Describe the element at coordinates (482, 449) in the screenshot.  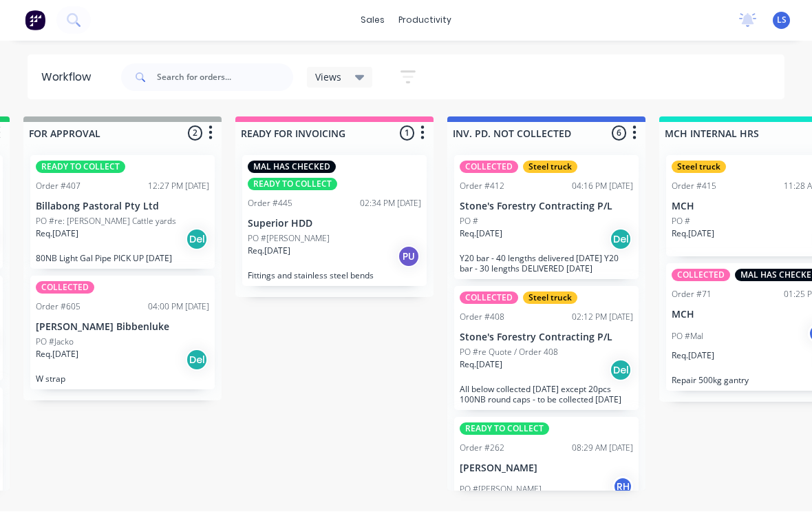
I see `div: Order #262` at that location.